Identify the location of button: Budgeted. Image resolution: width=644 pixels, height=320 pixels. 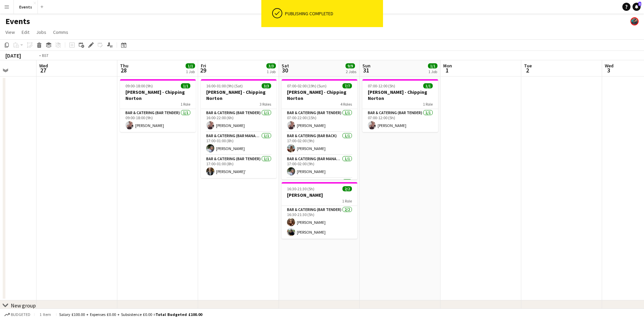
(18, 314).